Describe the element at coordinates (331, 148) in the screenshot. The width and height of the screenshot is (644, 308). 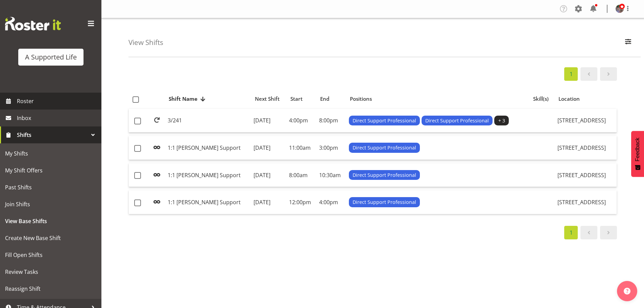
I see `td: 3:00pm` at that location.